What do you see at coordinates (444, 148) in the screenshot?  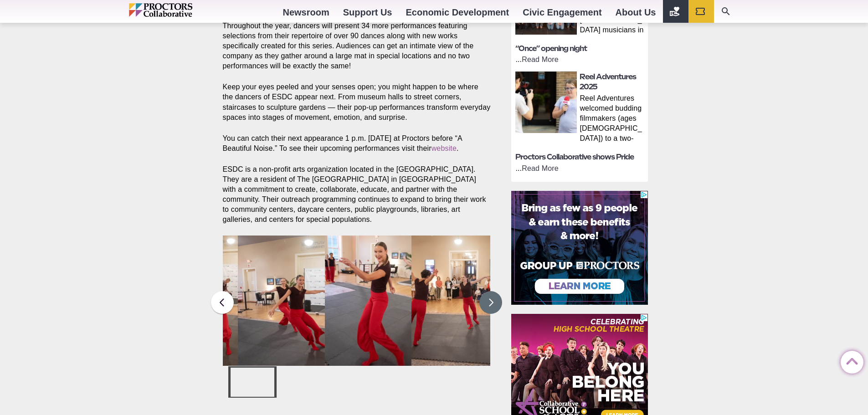 I see `a: website` at bounding box center [444, 148].